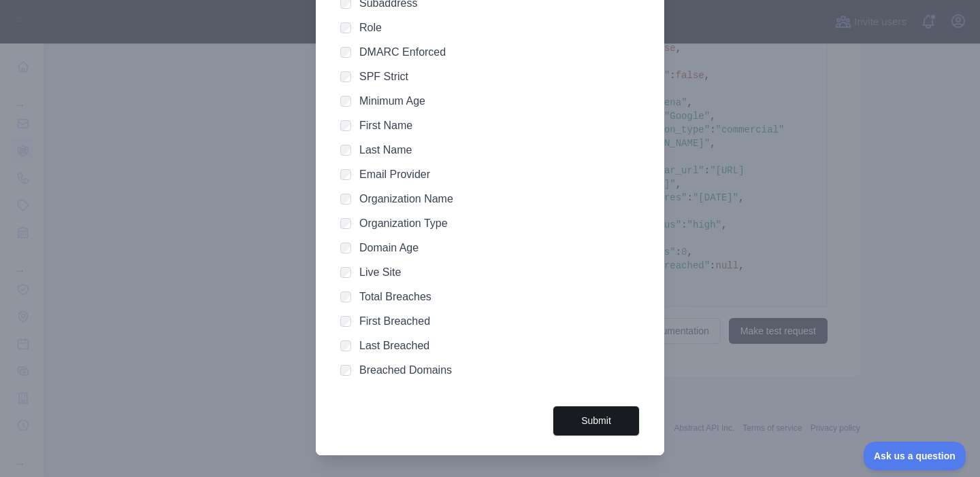 This screenshot has height=477, width=980. Describe the element at coordinates (385, 150) in the screenshot. I see `label: Last Name` at that location.